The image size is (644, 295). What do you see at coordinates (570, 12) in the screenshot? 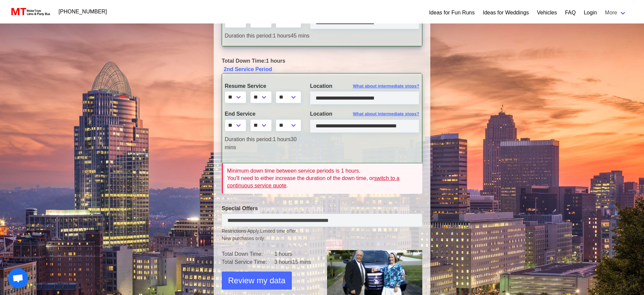
I see `a: FAQ` at bounding box center [570, 12].